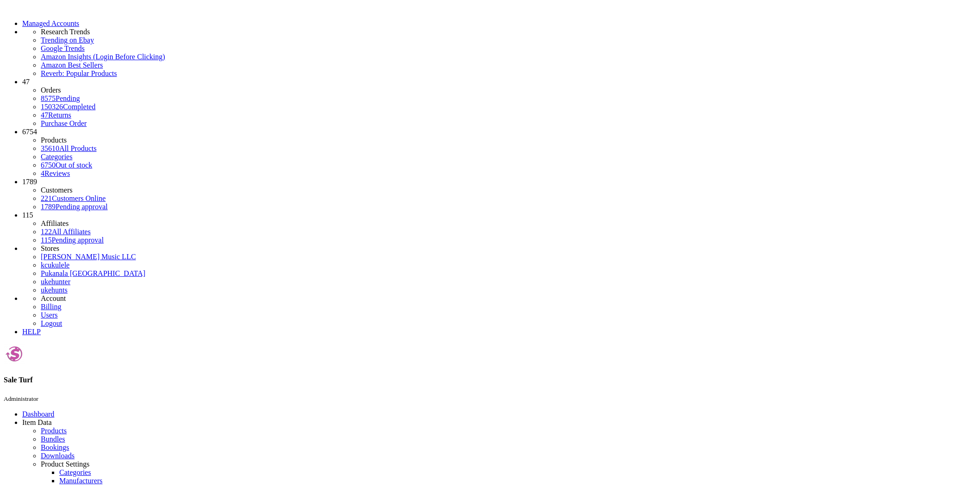  What do you see at coordinates (508, 74) in the screenshot?
I see `a: Reverb: Popular Products` at bounding box center [508, 74].